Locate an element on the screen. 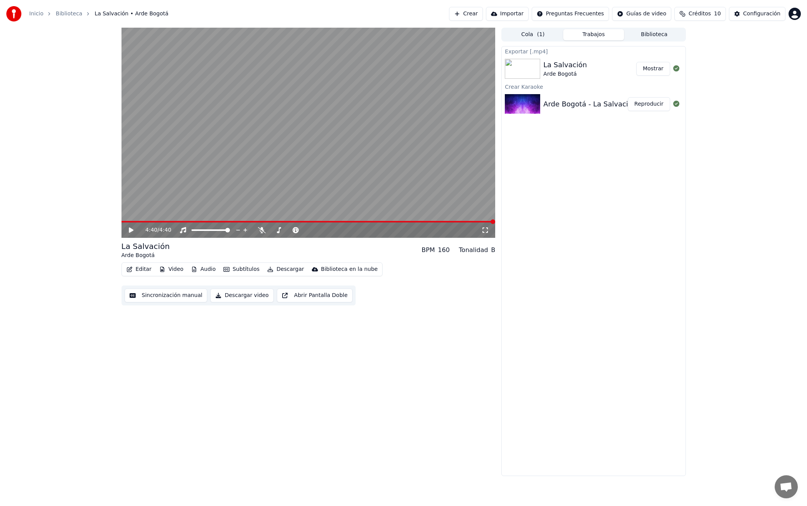 Image resolution: width=807 pixels, height=506 pixels. div: B is located at coordinates (493, 250).